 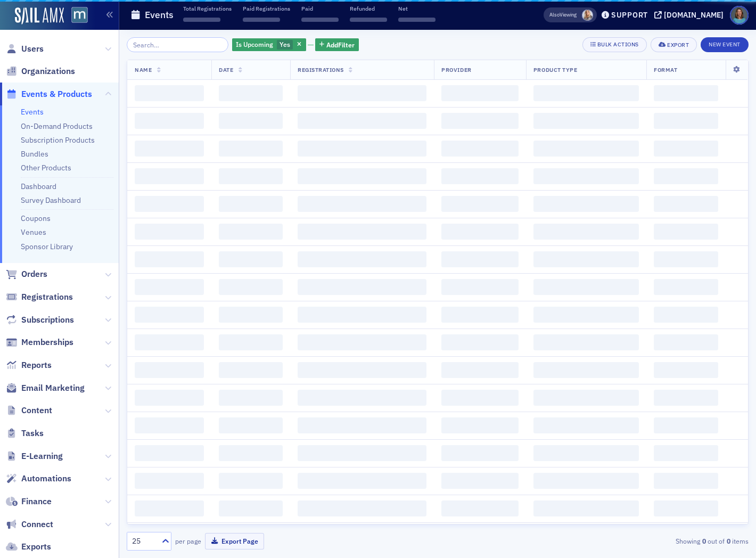 What do you see at coordinates (36, 218) in the screenshot?
I see `a: Coupons` at bounding box center [36, 218].